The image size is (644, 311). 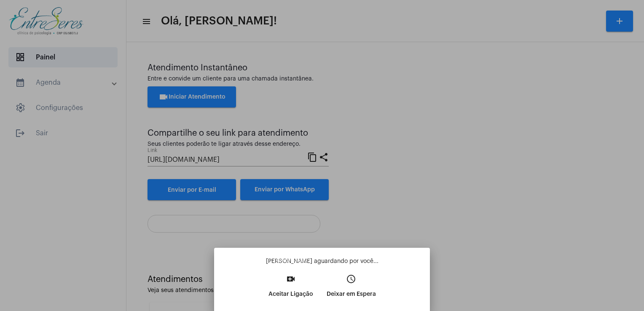 I want to click on mat-icon: access_time, so click(x=351, y=279).